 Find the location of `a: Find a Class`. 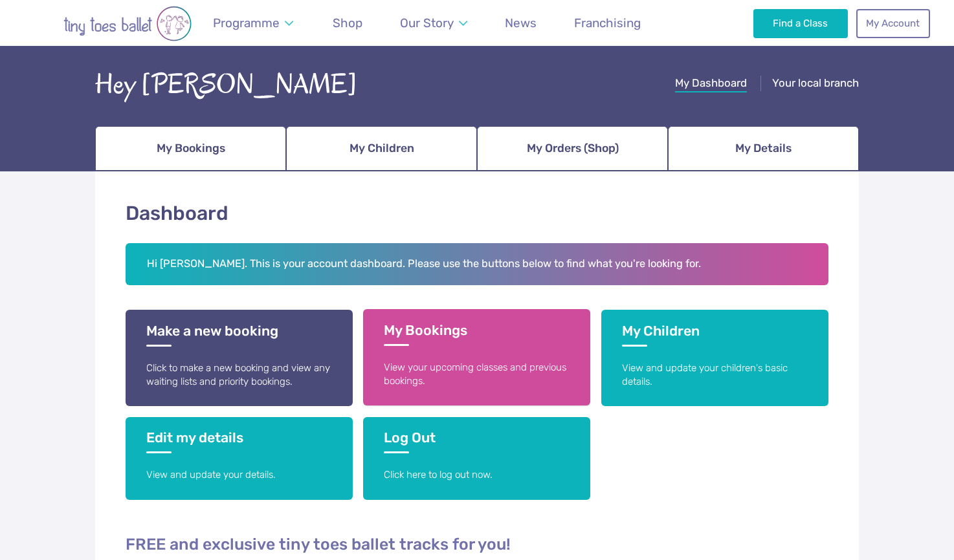

a: Find a Class is located at coordinates (801, 24).